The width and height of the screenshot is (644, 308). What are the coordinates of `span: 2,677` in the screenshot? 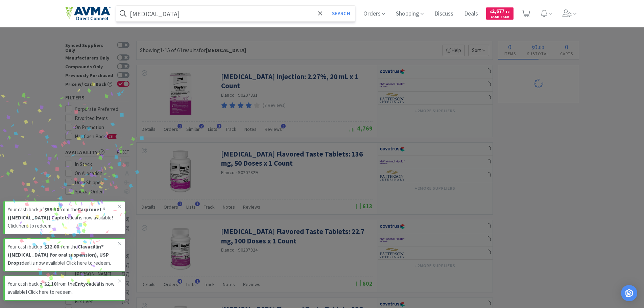 It's located at (500, 11).